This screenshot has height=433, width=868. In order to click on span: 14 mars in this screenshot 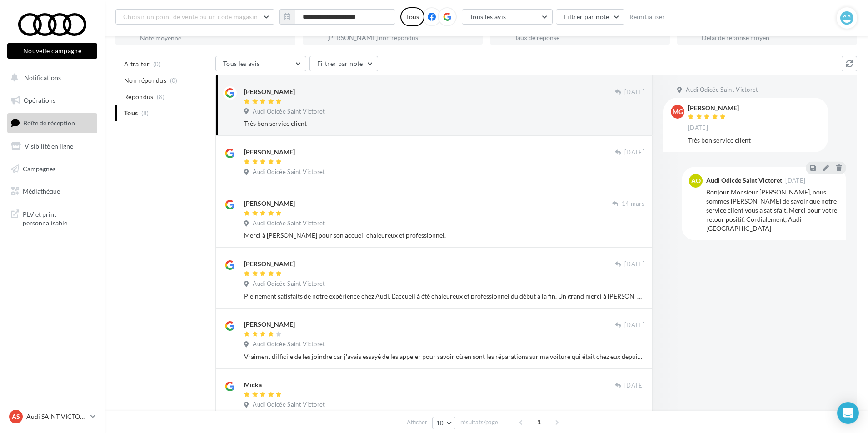, I will do `click(633, 204)`.